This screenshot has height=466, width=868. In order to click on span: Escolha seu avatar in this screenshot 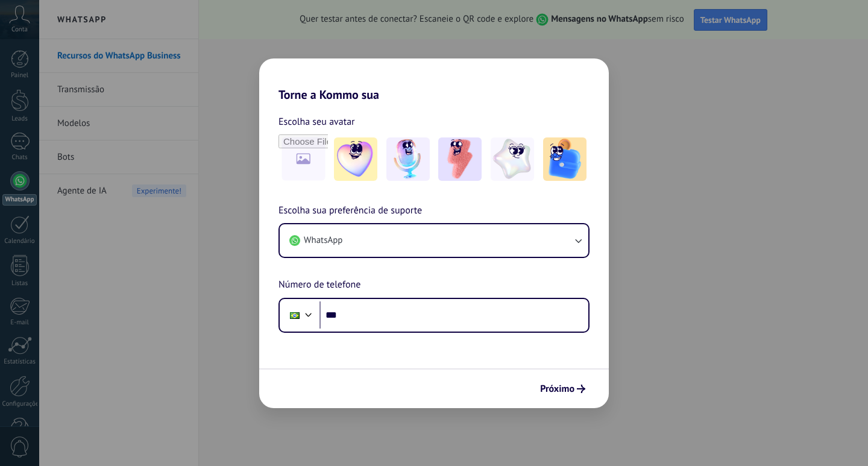, I will do `click(316, 122)`.